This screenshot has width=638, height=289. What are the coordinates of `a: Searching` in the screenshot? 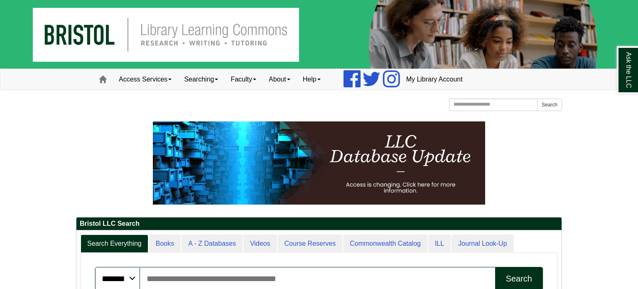 It's located at (201, 79).